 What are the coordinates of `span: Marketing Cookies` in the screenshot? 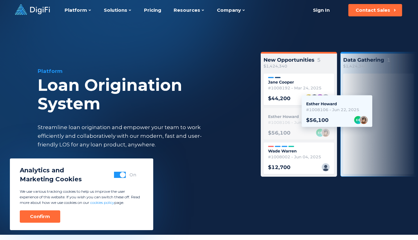 It's located at (51, 179).